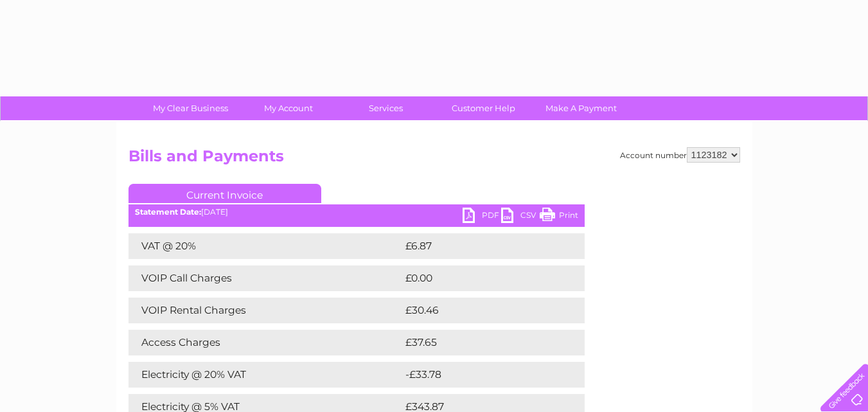 This screenshot has height=412, width=868. I want to click on td: Access Charges, so click(265, 342).